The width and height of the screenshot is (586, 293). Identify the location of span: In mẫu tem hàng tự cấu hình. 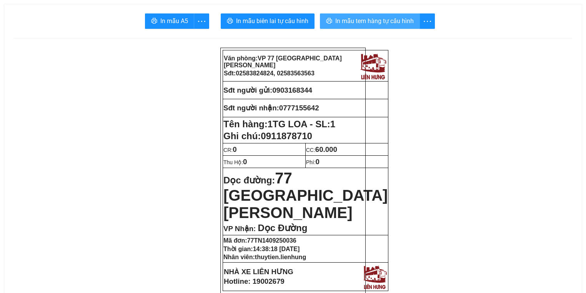
(374, 21).